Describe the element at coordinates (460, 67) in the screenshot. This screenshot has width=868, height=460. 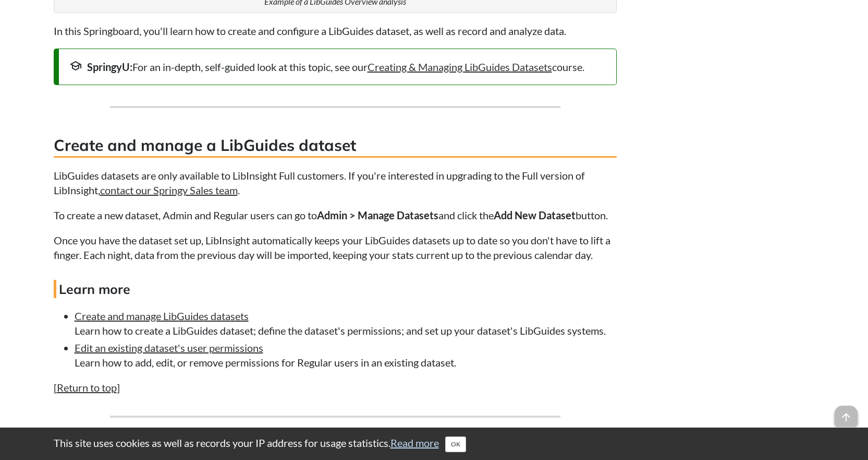
I see `a: Creating & Managing LibGuides Datasets` at that location.